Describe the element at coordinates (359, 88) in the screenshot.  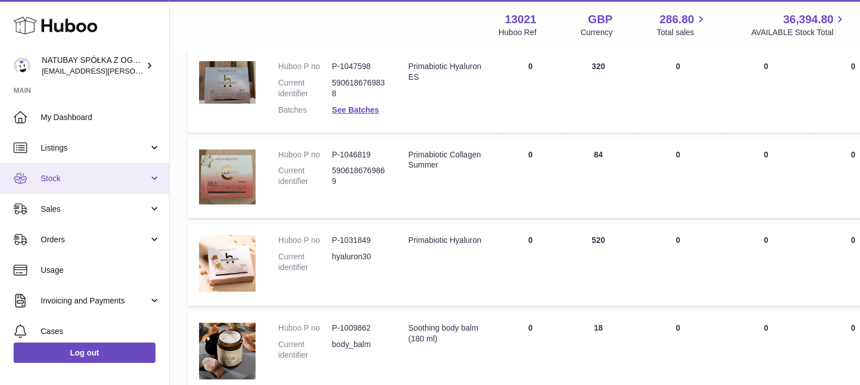
I see `dd: 5906186769838` at that location.